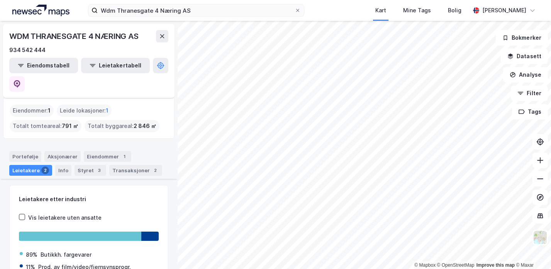 Image resolution: width=551 pixels, height=269 pixels. Describe the element at coordinates (66, 255) in the screenshot. I see `div: Butikkh. fargevarer` at that location.